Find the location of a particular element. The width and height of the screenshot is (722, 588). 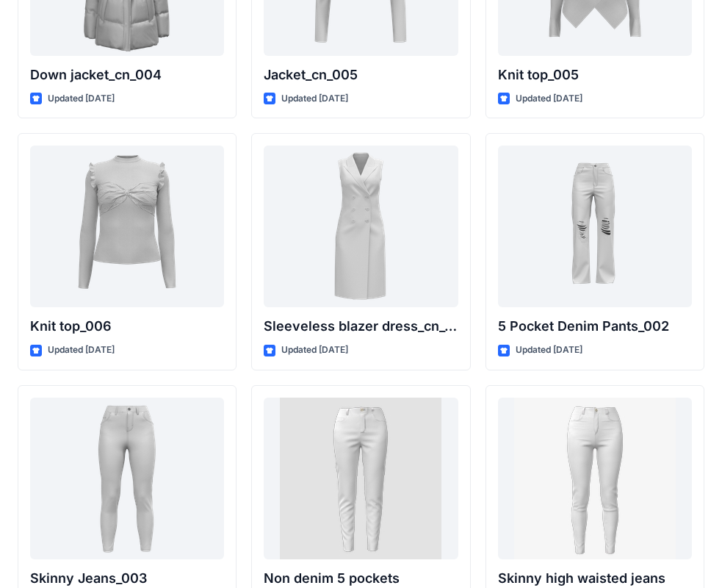

a: Skinny high waisted jeans is located at coordinates (595, 478).